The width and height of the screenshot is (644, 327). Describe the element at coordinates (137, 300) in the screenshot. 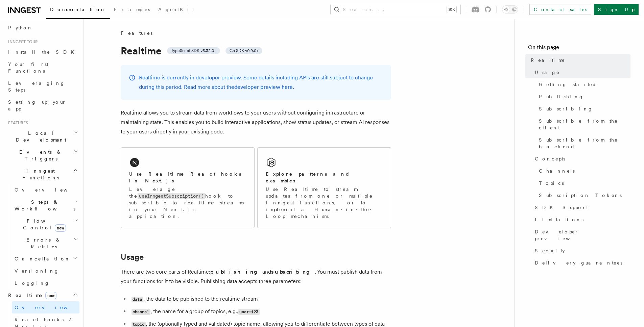

I see `code: data` at that location.